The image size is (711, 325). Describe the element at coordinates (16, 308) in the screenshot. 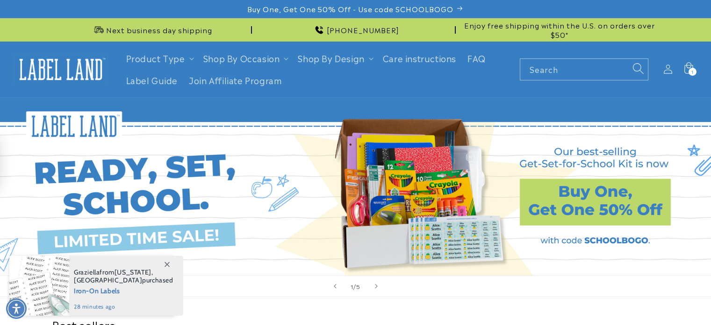

I see `div: Accessibility Menu` at that location.